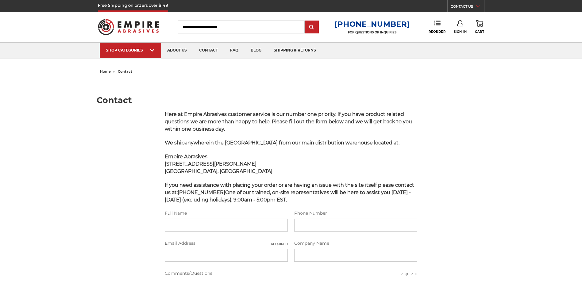 The height and width of the screenshot is (295, 582). Describe the element at coordinates (437, 32) in the screenshot. I see `span: Reorder` at that location.